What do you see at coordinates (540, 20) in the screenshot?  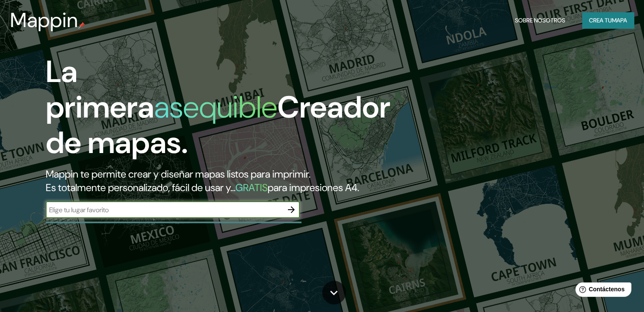 I see `button: Sobre nosotros` at bounding box center [540, 20].